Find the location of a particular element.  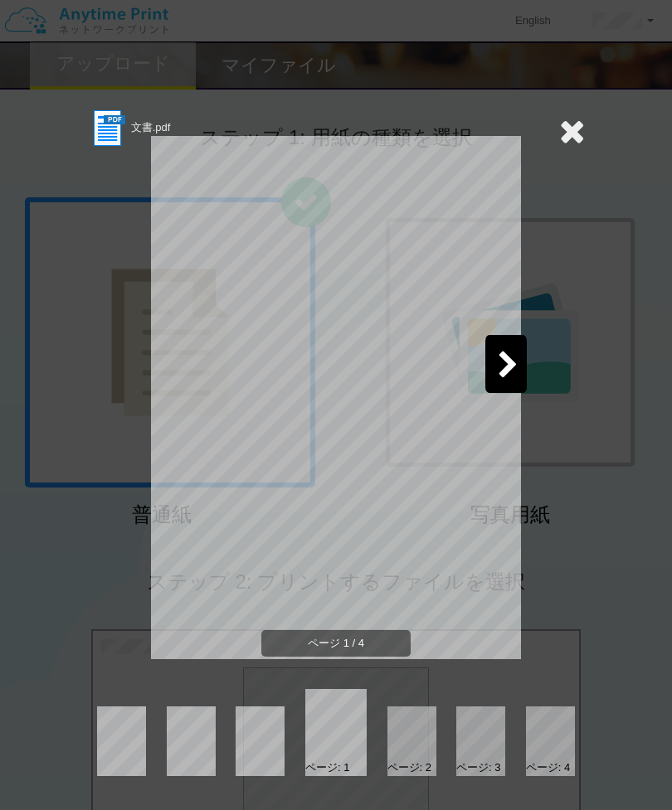

div: ページ: 4 is located at coordinates (547, 768).